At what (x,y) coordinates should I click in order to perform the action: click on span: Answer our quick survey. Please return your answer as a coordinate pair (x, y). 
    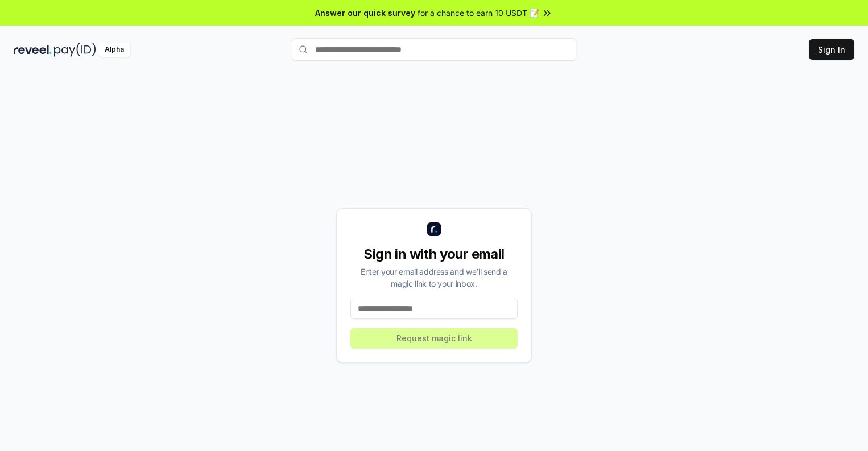
    Looking at the image, I should click on (365, 12).